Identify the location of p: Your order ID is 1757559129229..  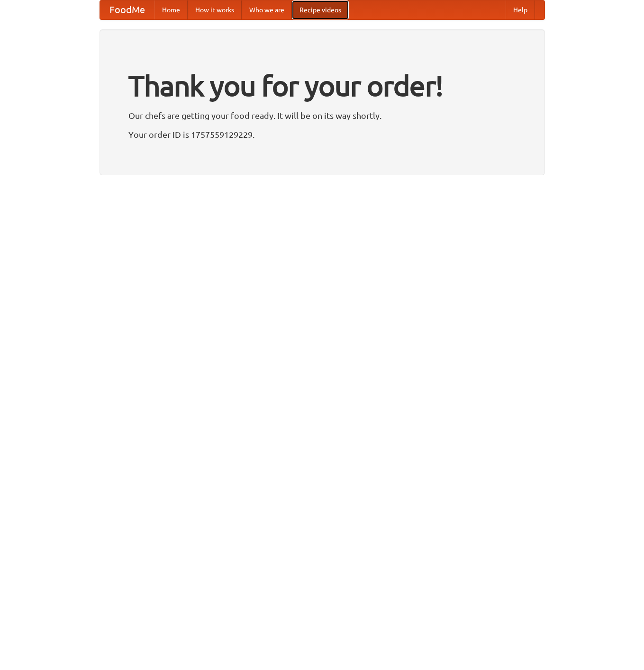
(322, 135).